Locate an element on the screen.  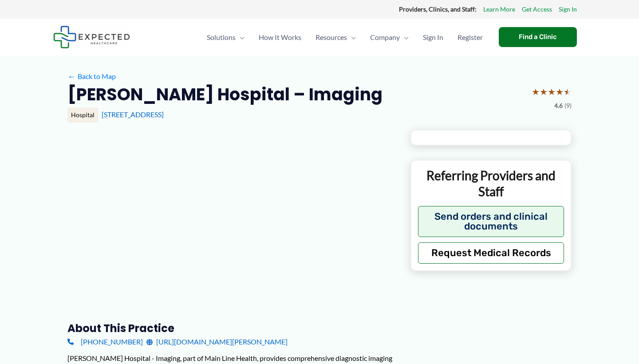
span: 4.6 is located at coordinates (558, 105).